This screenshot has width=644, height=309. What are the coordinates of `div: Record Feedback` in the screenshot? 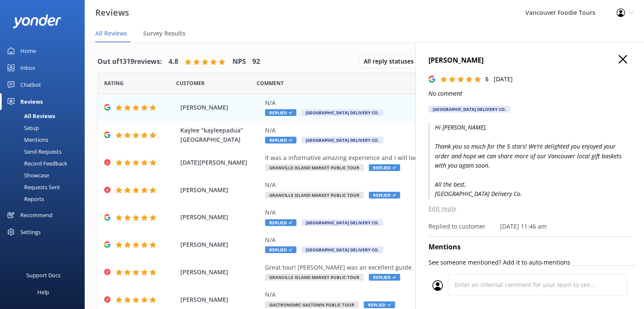 It's located at (36, 163).